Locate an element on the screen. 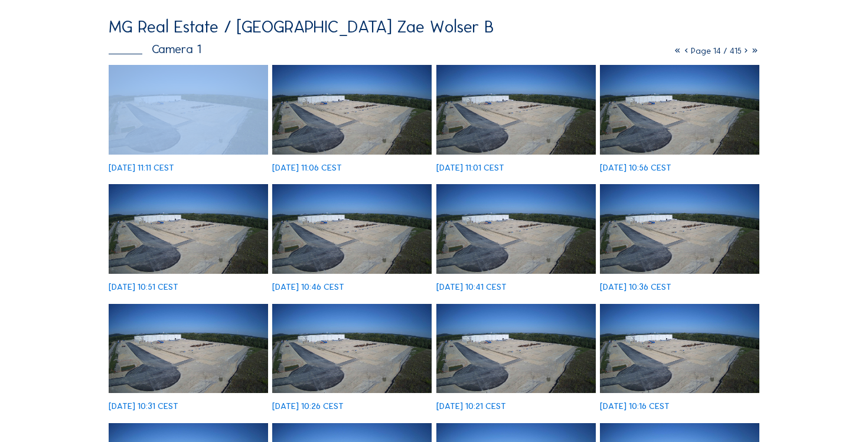 Image resolution: width=868 pixels, height=442 pixels. img: image_52489208 is located at coordinates (680, 229).